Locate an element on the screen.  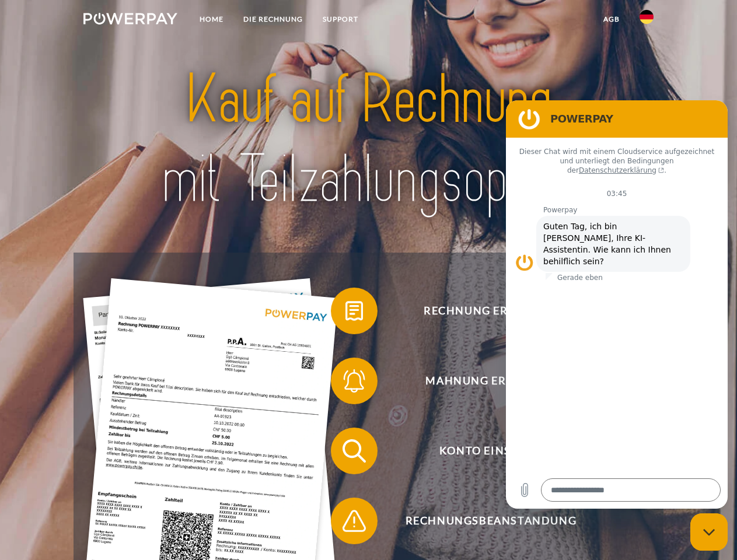
a: SUPPORT is located at coordinates (340, 19).